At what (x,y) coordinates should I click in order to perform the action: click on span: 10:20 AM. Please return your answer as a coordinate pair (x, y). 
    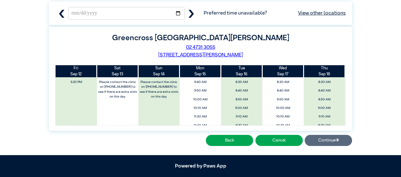
    Looking at the image, I should click on (283, 125).